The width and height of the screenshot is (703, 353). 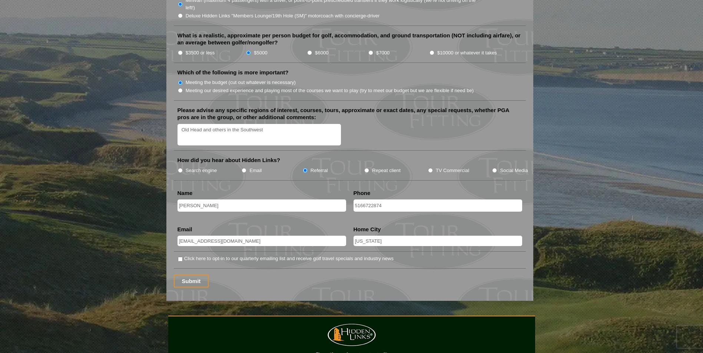 I want to click on input: Submit, so click(x=191, y=281).